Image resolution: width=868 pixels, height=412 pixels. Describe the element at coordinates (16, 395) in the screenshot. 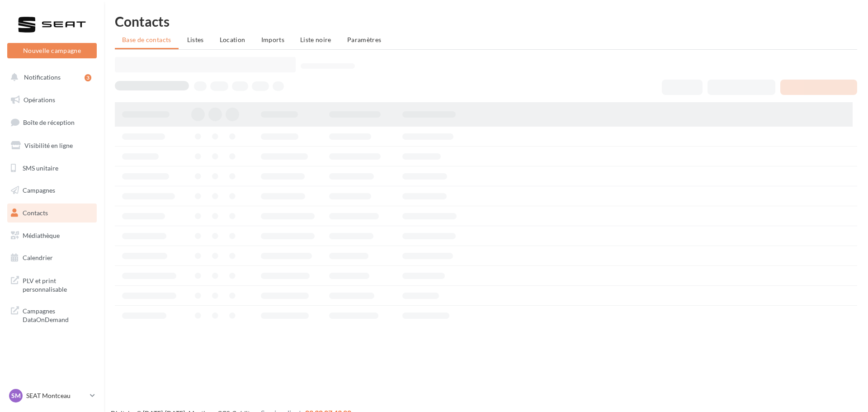

I see `span: SM` at that location.